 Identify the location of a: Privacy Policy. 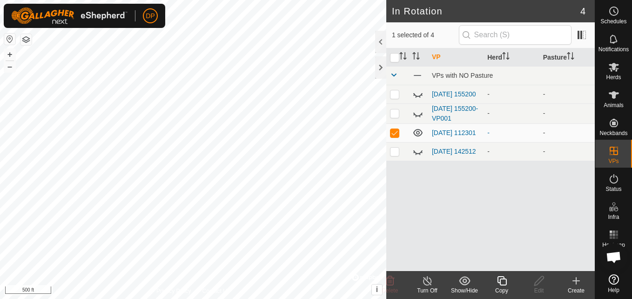
(173, 291).